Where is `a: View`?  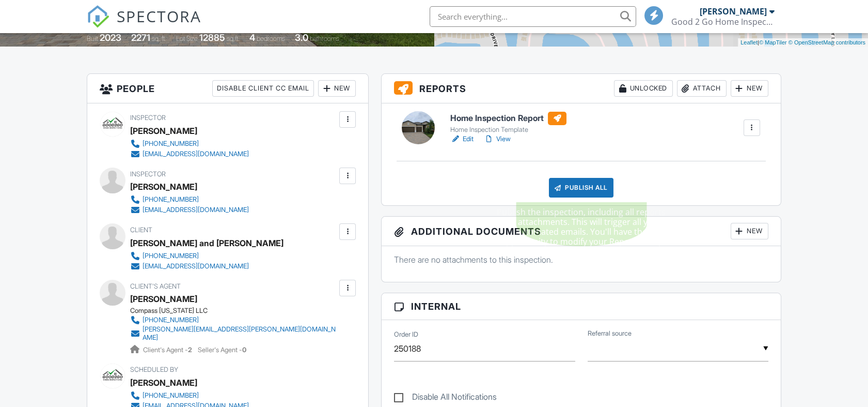
a: View is located at coordinates (498, 139).